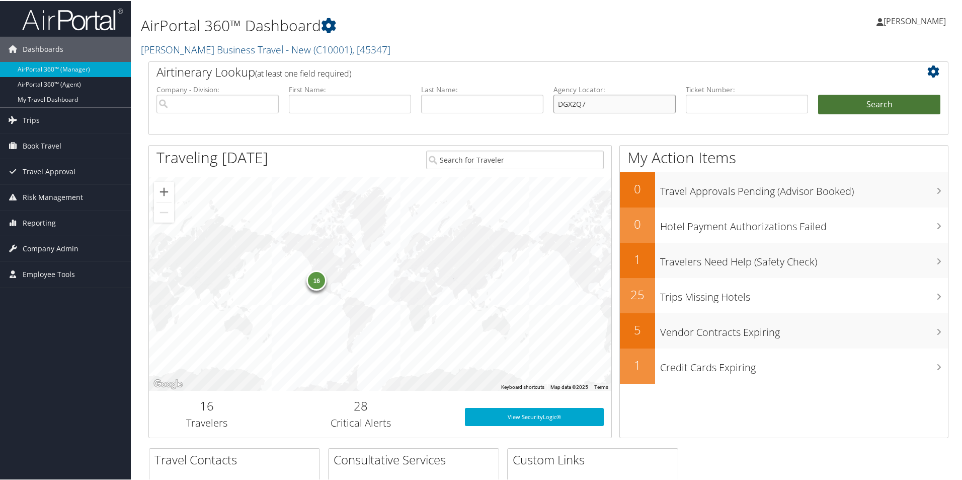 Image resolution: width=962 pixels, height=480 pixels. What do you see at coordinates (784, 189) in the screenshot?
I see `a: 0Travel Approvals Pending (Advisor Booked)` at bounding box center [784, 189].